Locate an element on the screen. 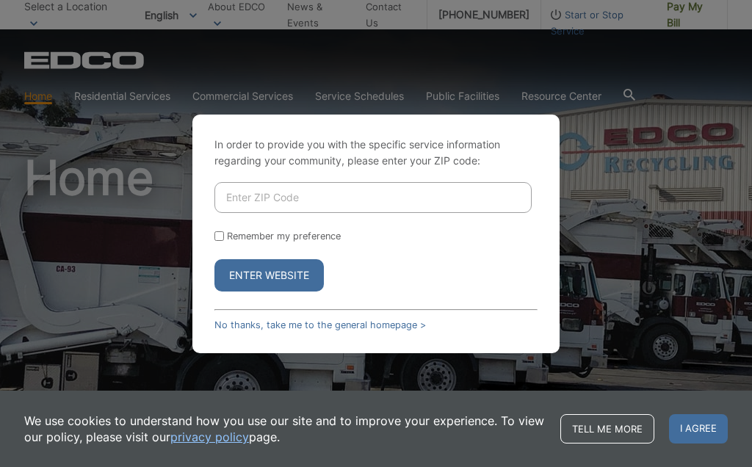  label: Remember my preference is located at coordinates (284, 236).